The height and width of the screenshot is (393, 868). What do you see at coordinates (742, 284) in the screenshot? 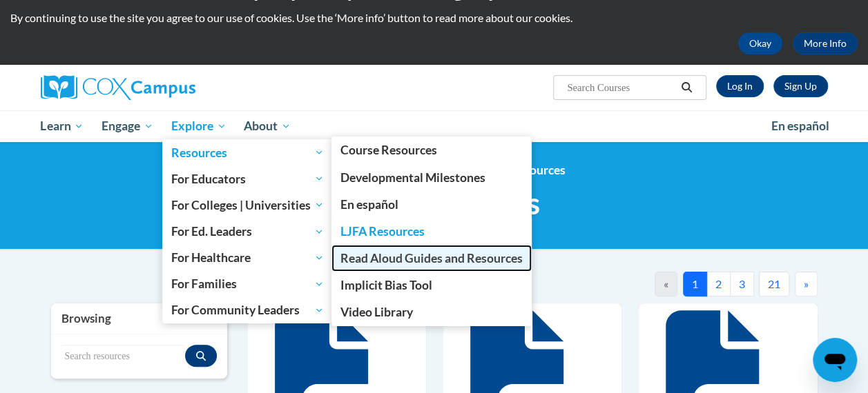
I see `button: 3` at bounding box center [742, 284].